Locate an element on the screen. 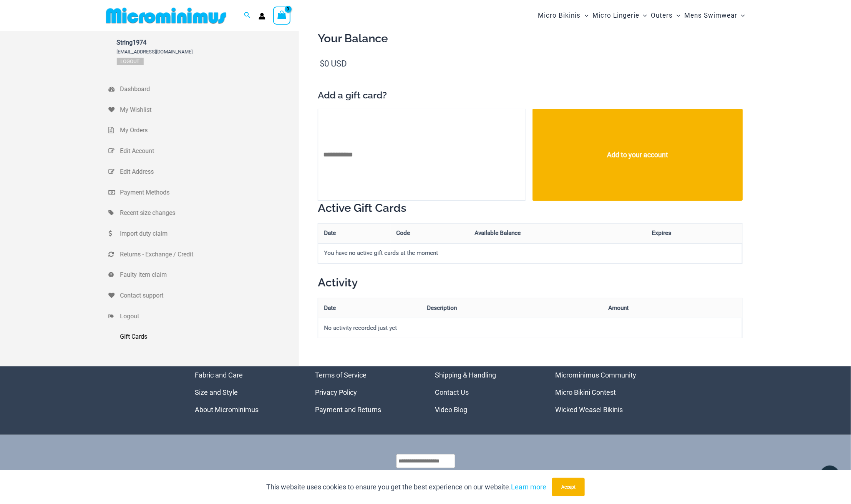 The height and width of the screenshot is (504, 851). h2: Activity is located at coordinates (530, 282).